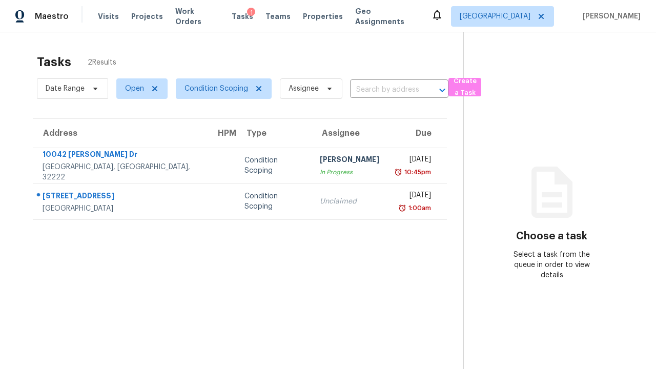 This screenshot has height=369, width=656. Describe the element at coordinates (222, 133) in the screenshot. I see `th: HPM` at that location.